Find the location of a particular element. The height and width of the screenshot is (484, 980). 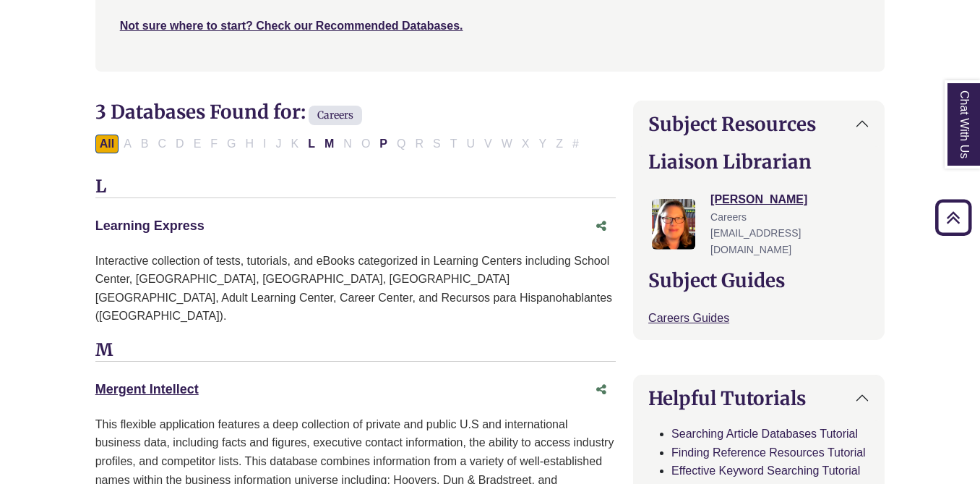

h3: M is located at coordinates (355, 351).